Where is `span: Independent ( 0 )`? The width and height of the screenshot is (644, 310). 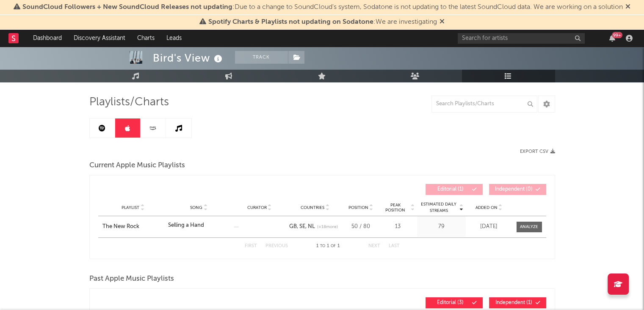
span: Independent ( 0 ) is located at coordinates (514, 189).